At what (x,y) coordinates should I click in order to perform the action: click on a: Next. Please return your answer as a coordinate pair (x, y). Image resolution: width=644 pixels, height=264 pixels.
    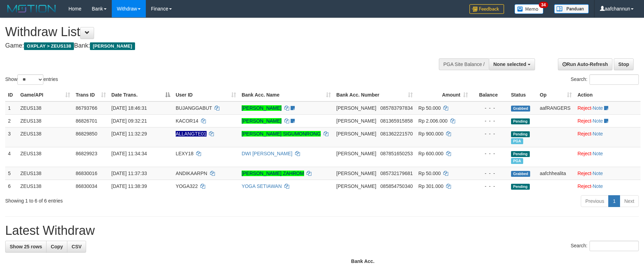
    Looking at the image, I should click on (629, 201).